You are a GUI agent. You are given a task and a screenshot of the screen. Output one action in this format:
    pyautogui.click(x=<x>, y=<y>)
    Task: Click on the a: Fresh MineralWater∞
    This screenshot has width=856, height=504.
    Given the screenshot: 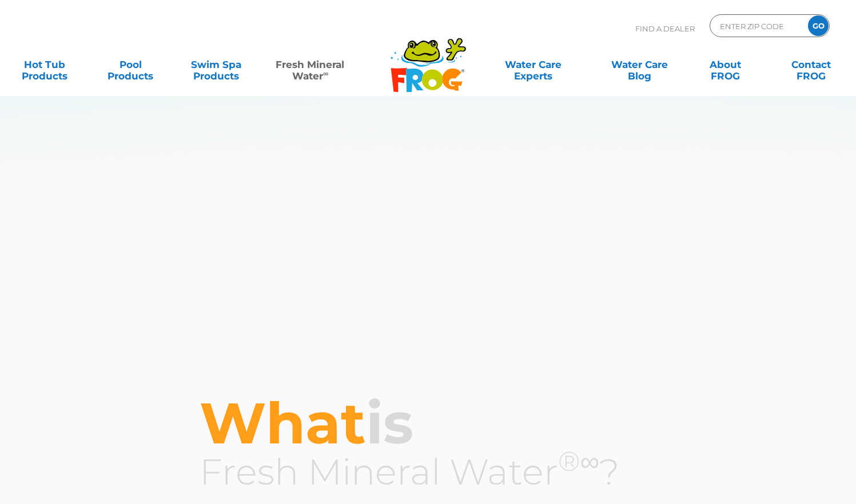 What is the action you would take?
    pyautogui.click(x=311, y=64)
    